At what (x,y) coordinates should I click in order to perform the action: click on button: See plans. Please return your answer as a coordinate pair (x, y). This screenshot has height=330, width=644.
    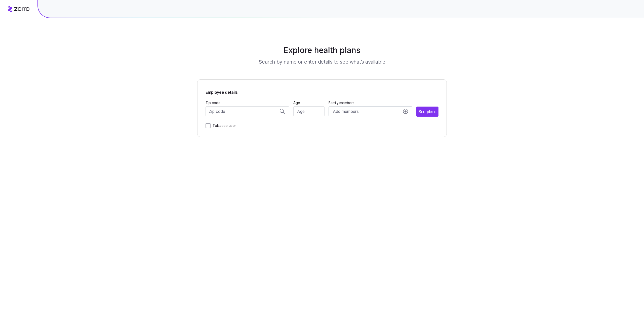
    Looking at the image, I should click on (427, 111).